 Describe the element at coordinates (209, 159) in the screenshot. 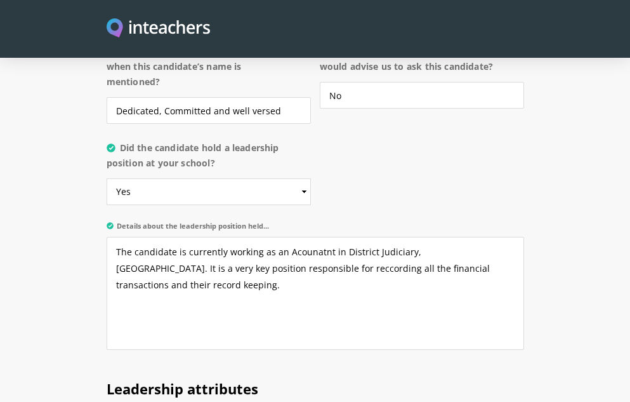

I see `label: Did the candidate hold a leadership position at your school?` at that location.